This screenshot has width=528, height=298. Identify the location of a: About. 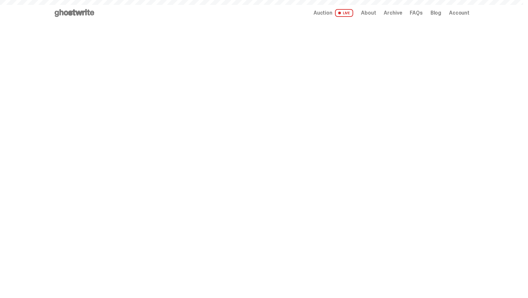
(368, 13).